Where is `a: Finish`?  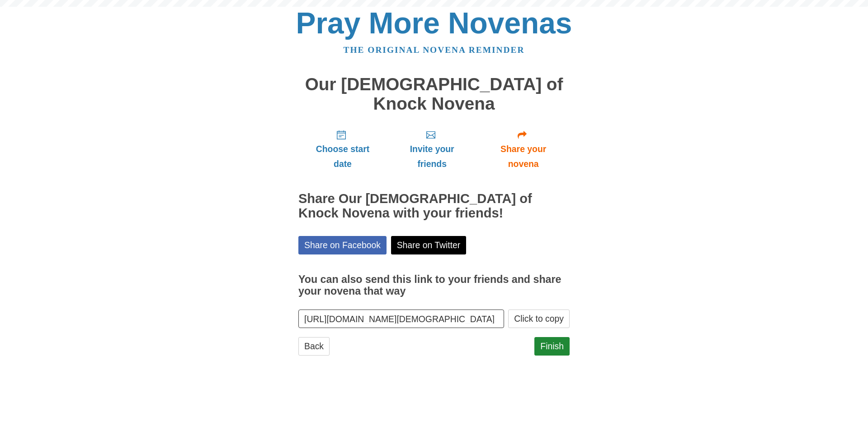 a: Finish is located at coordinates (552, 347).